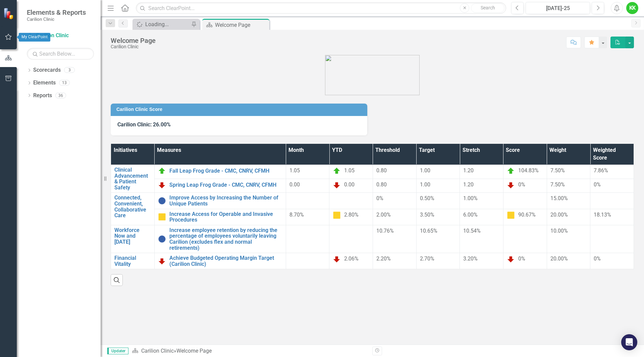 This screenshot has width=644, height=357. I want to click on img: ClearPoint Strategy, so click(9, 13).